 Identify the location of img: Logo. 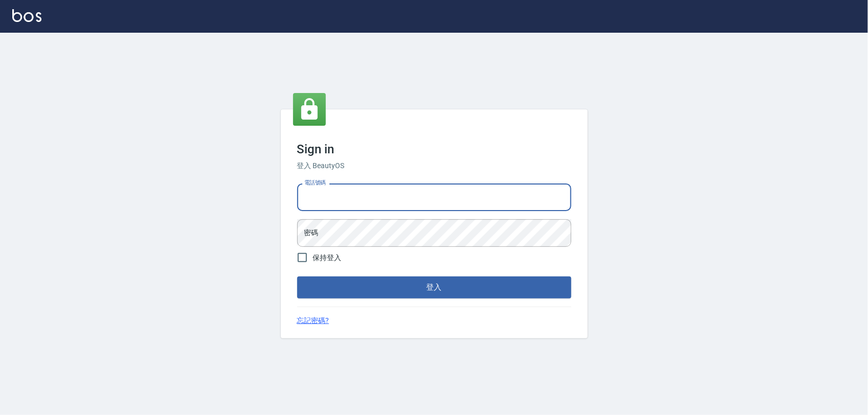
(27, 15).